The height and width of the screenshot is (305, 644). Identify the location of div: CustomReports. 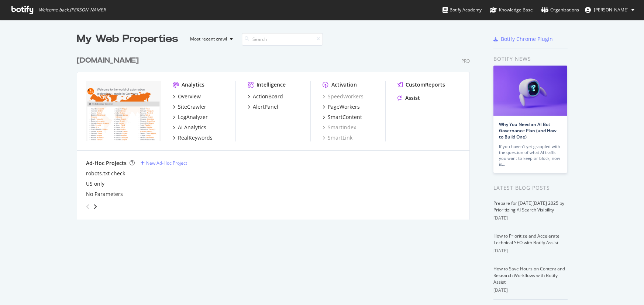
(425, 85).